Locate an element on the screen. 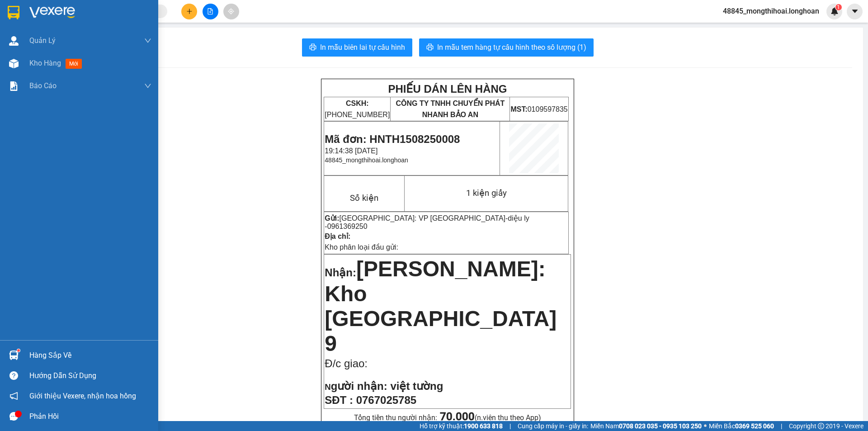  span: (n.viên thu theo App) is located at coordinates (490, 418).